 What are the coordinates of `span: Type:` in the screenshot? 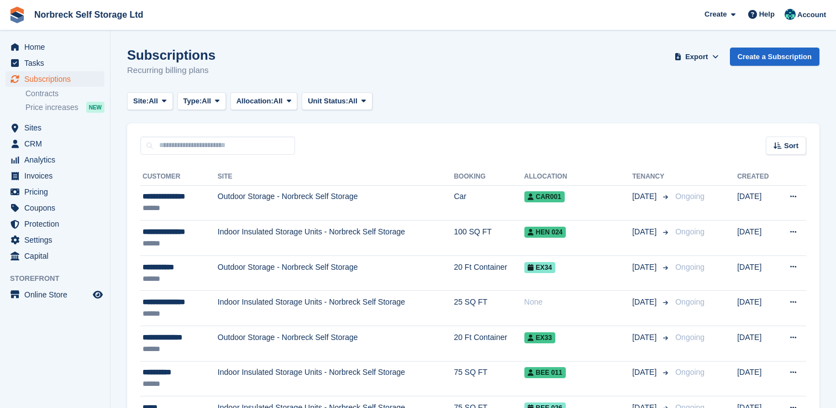 It's located at (193, 101).